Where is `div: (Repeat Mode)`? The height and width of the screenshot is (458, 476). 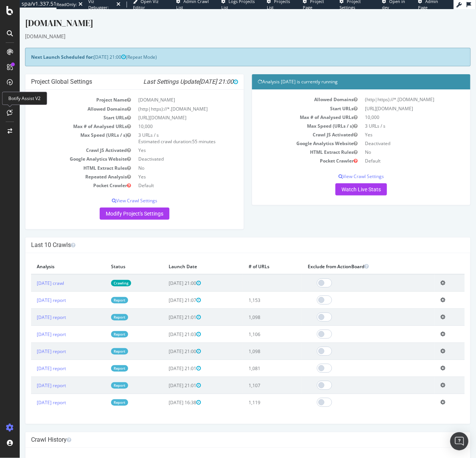
div: (Repeat Mode) is located at coordinates (228, 48).